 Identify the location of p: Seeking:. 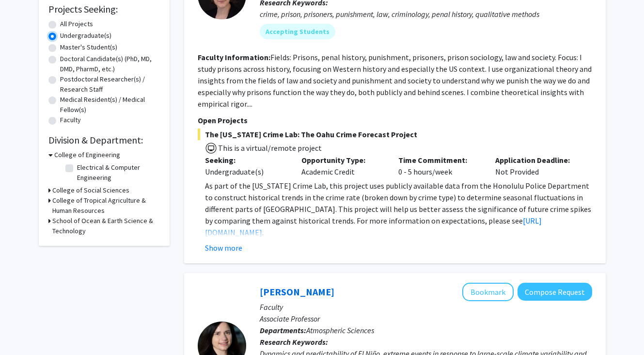
(247, 159).